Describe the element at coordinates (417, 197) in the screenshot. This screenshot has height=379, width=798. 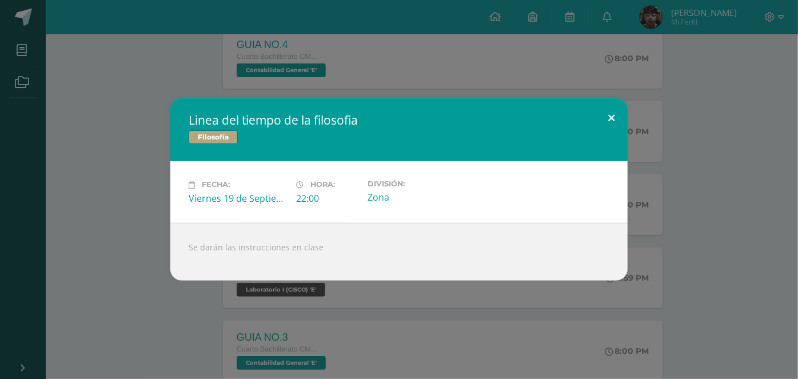
I see `div: Zona` at that location.